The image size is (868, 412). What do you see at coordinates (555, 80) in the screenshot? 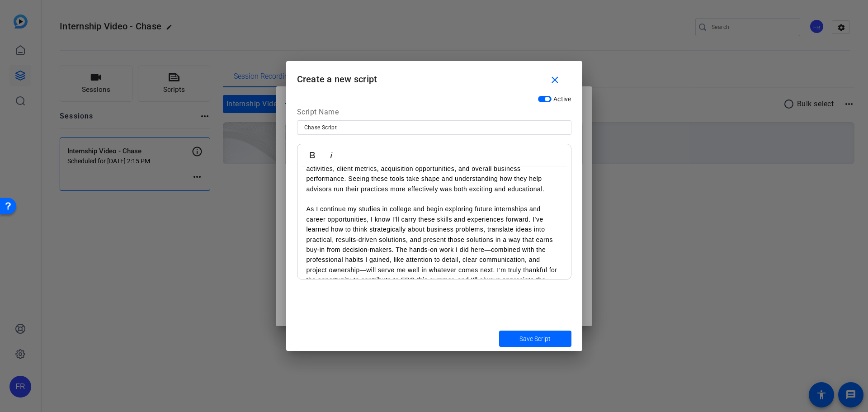
I see `mat-icon: close` at bounding box center [555, 80].